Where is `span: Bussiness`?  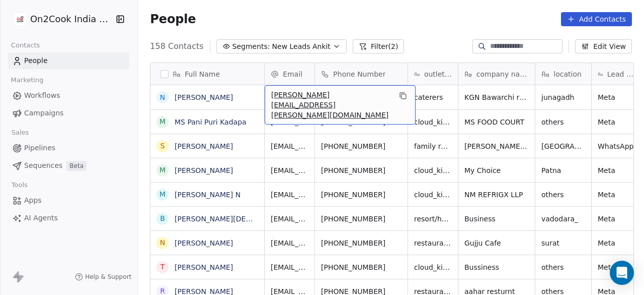 span: Bussiness is located at coordinates (497, 267).